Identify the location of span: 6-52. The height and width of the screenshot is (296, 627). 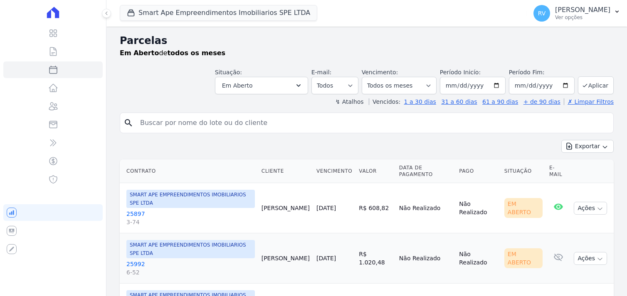
(190, 273).